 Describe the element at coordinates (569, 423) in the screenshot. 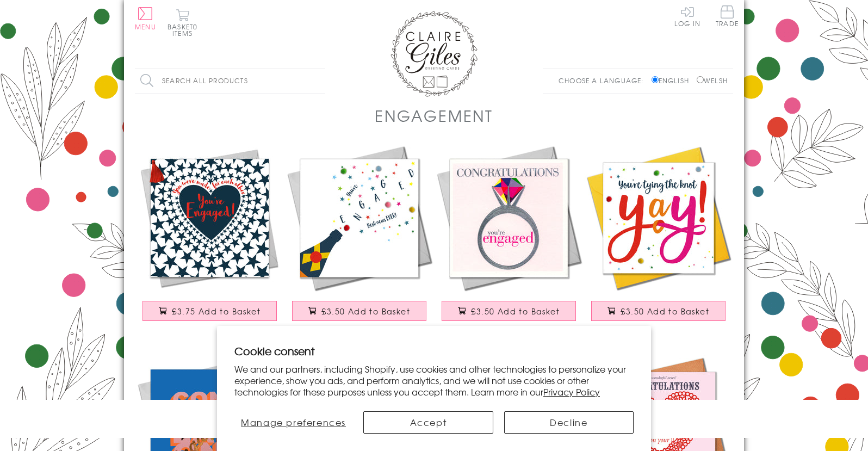

I see `button: Decline` at that location.